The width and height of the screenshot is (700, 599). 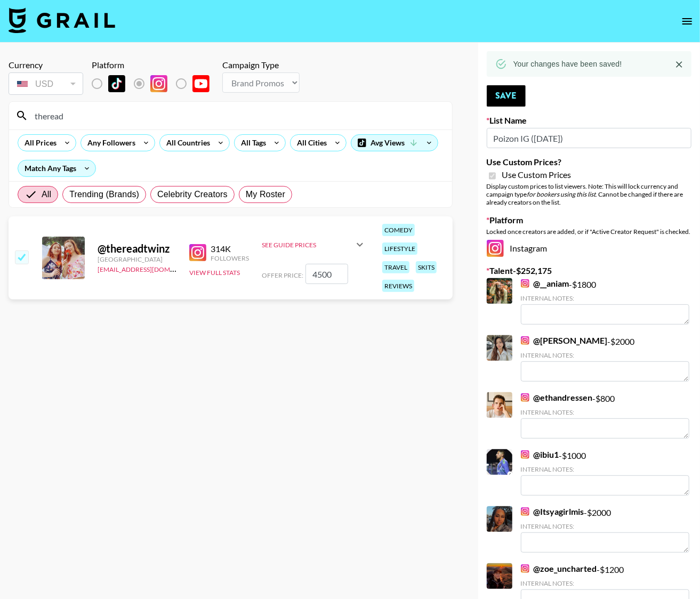 I want to click on div: All Cities, so click(x=310, y=143).